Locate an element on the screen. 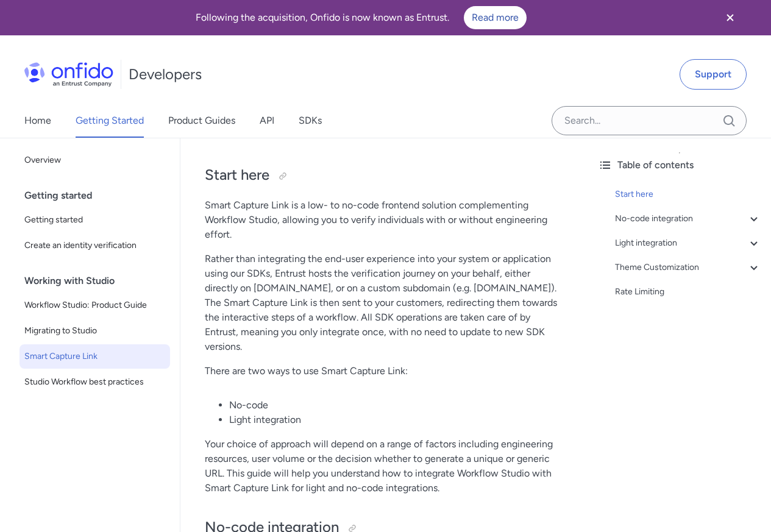 The height and width of the screenshot is (532, 771). span: Smart Capture Link is located at coordinates (94, 356).